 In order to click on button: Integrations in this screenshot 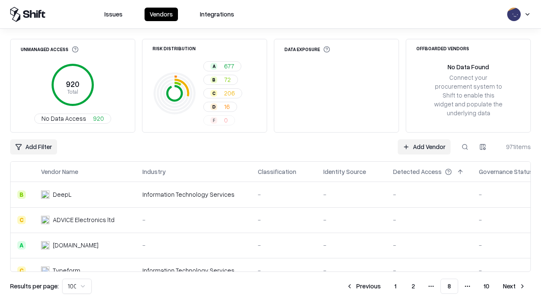, I will do `click(217, 14)`.